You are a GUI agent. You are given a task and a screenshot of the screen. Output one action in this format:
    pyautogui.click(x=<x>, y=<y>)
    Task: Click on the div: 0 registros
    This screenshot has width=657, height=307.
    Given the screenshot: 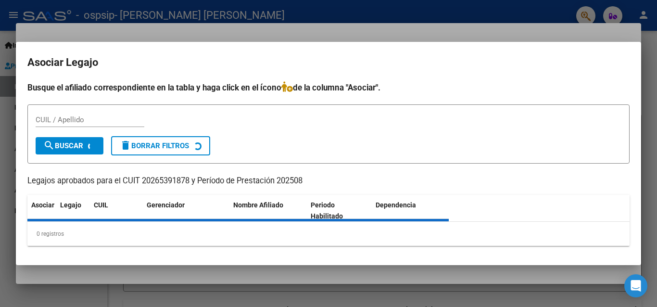 What is the action you would take?
    pyautogui.click(x=328, y=234)
    